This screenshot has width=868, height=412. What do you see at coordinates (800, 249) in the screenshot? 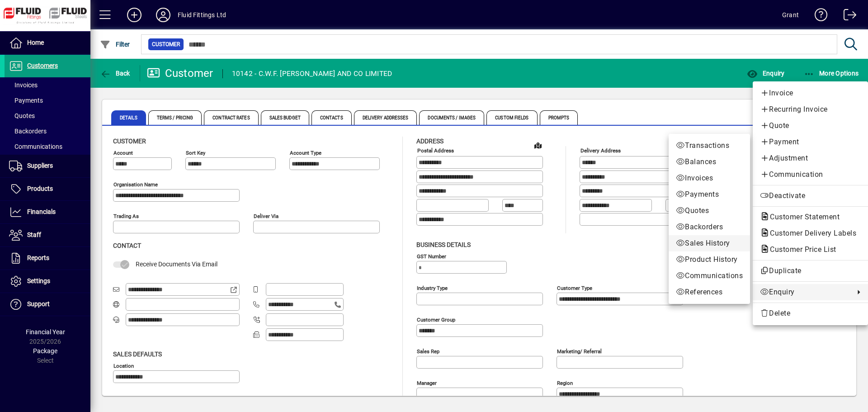
I see `span: Customer Price List` at bounding box center [800, 249].